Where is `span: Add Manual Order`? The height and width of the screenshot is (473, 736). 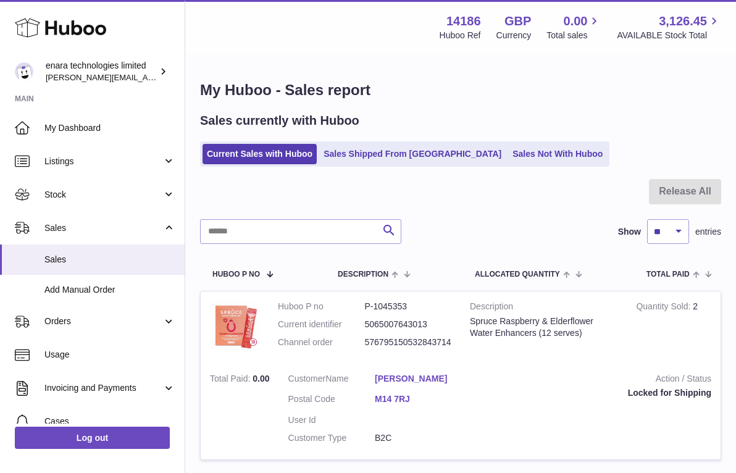 span: Add Manual Order is located at coordinates (110, 289).